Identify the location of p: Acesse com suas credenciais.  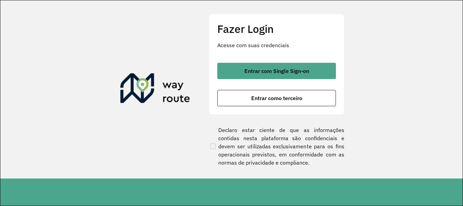
(277, 45).